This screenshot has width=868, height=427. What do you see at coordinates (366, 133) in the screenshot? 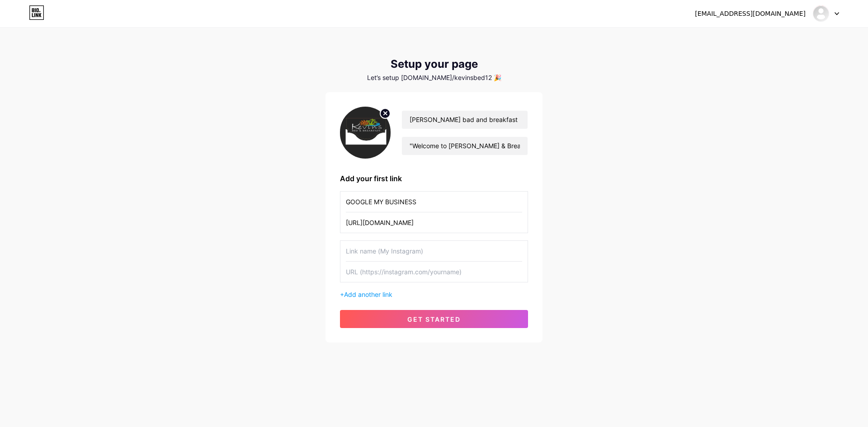
I see `img: profile pic` at bounding box center [366, 133].